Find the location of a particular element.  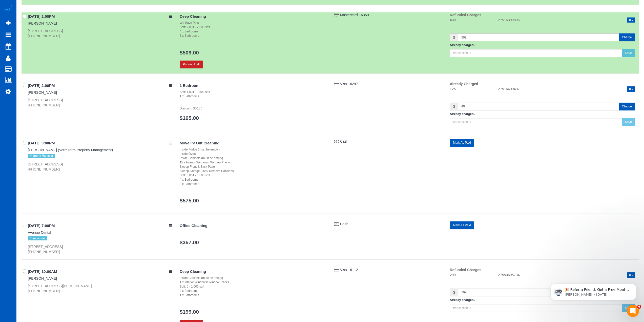

div: Sweep Front & Back Patio is located at coordinates (253, 166).